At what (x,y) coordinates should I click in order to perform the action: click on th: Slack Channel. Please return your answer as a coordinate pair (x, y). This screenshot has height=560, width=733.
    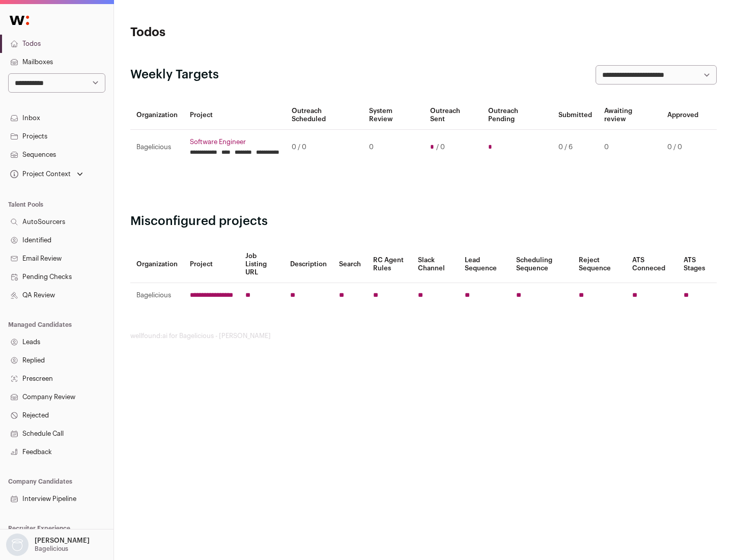
    Looking at the image, I should click on (435, 264).